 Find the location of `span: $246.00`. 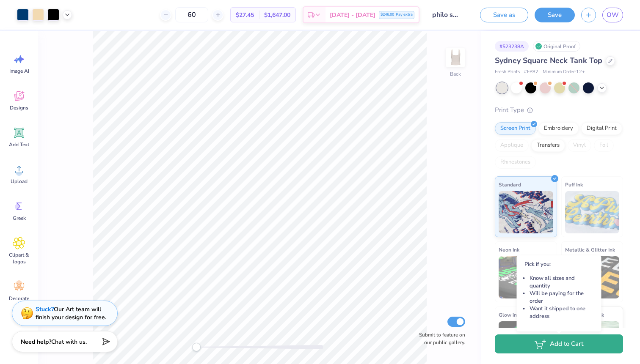

span: $246.00 is located at coordinates (388, 15).